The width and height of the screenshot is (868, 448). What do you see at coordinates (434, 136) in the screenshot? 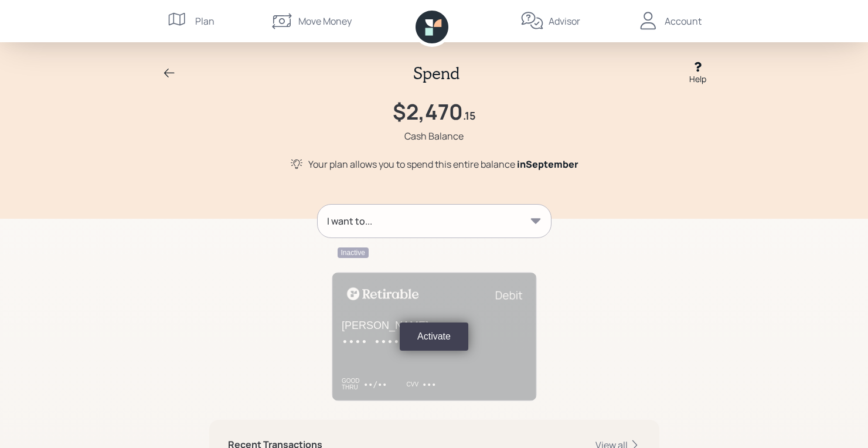
I see `div: Cash Balance` at bounding box center [434, 136].